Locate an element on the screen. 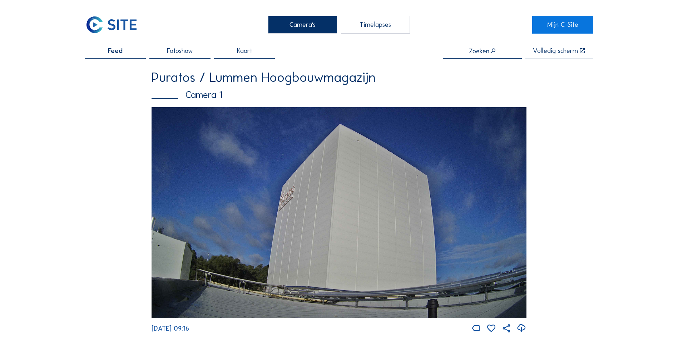  span: Kaart is located at coordinates (245, 51).